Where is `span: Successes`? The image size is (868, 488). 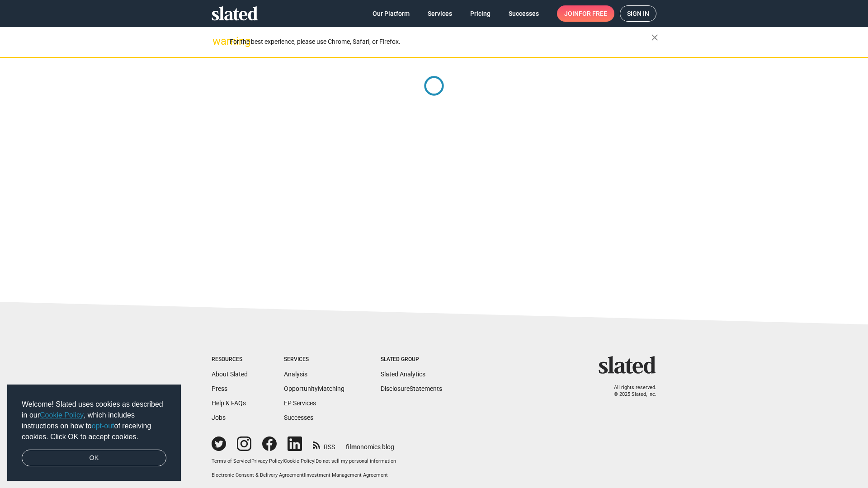
span: Successes is located at coordinates (523, 13).